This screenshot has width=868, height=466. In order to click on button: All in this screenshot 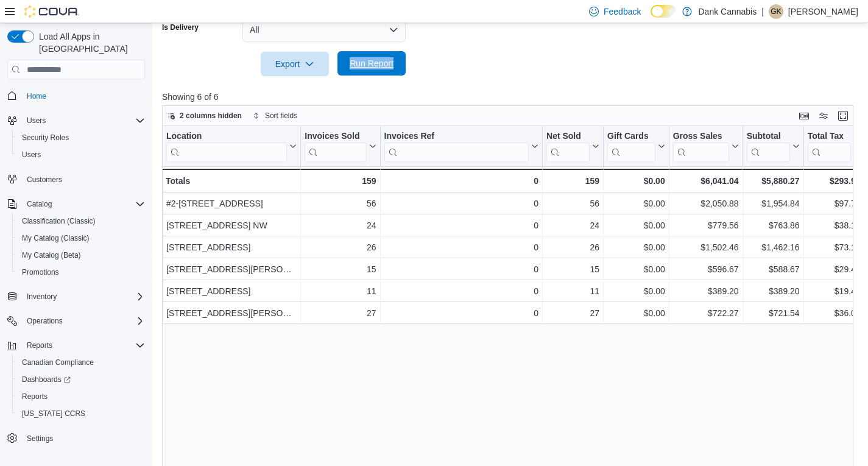, I will do `click(324, 30)`.